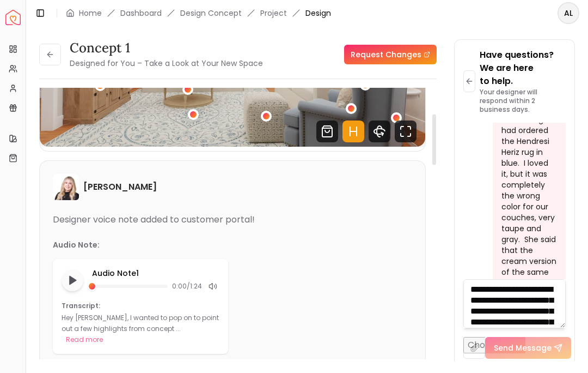 This screenshot has width=588, height=373. What do you see at coordinates (406, 131) in the screenshot?
I see `svg: Fullscreen` at bounding box center [406, 131].